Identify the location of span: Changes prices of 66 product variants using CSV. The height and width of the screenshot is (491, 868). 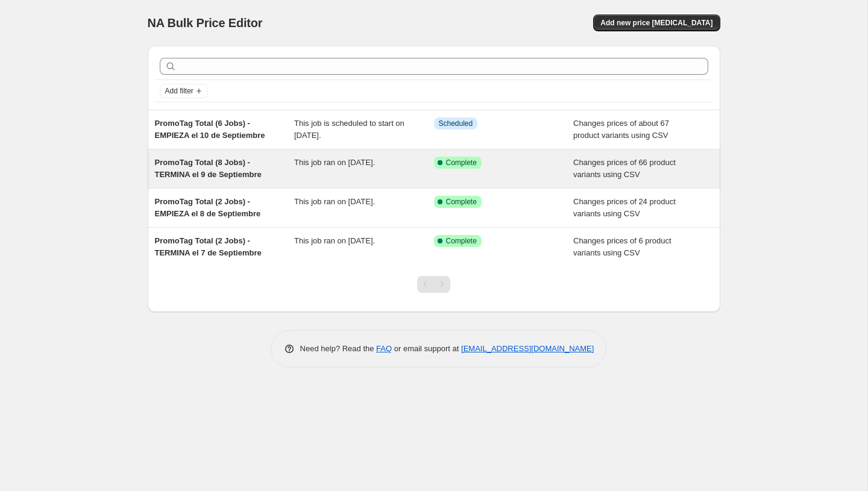
(624, 168).